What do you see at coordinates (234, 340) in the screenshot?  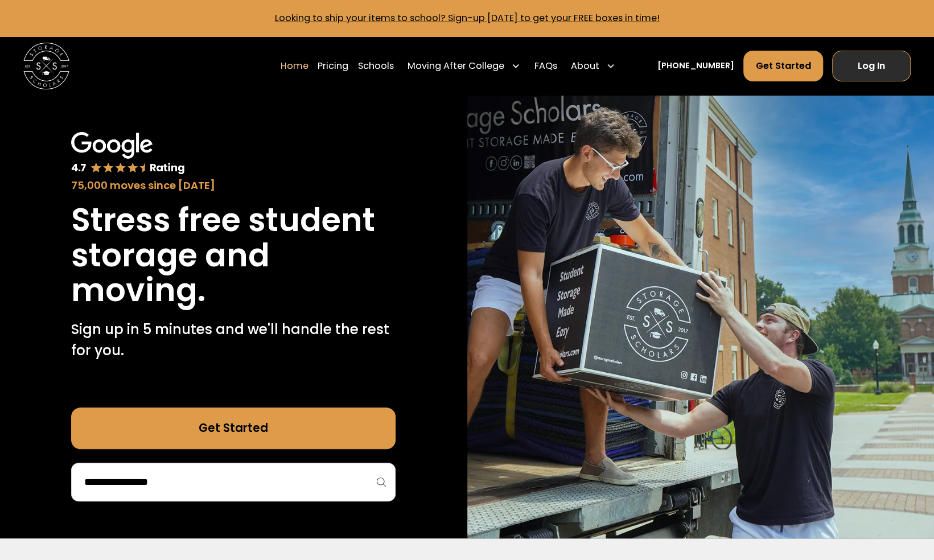 I see `p: Sign up in 5 minutes and we'll handle the rest for you.` at bounding box center [234, 340].